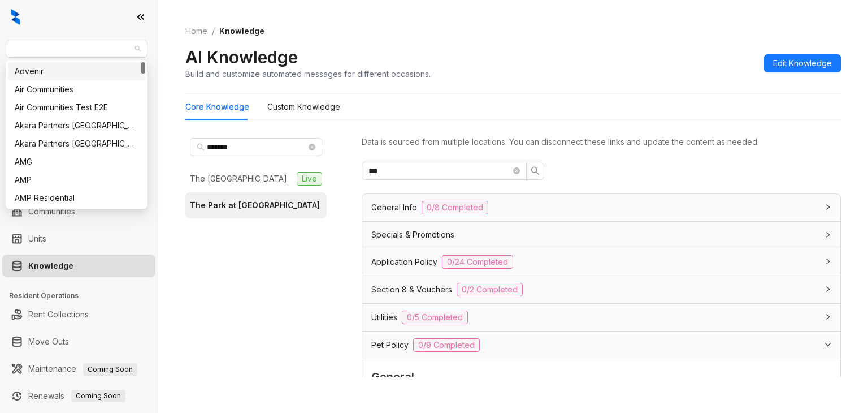 This screenshot has width=868, height=413. I want to click on button: Edit Knowledge, so click(802, 63).